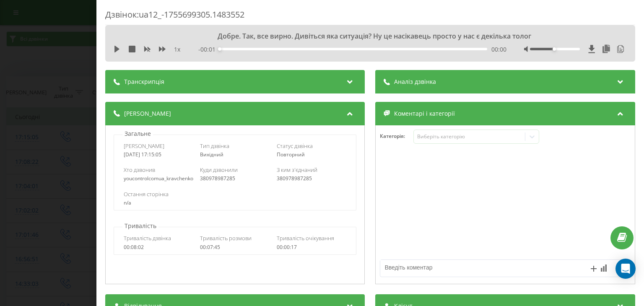 The width and height of the screenshot is (644, 306). Describe the element at coordinates (158, 179) in the screenshot. I see `div: youcontrolcomua_kravchenko` at that location.